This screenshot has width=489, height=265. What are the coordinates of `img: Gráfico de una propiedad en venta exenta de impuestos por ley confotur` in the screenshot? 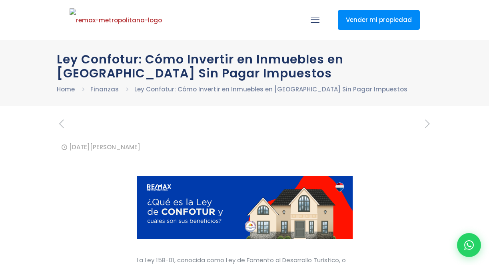 It's located at (244, 208).